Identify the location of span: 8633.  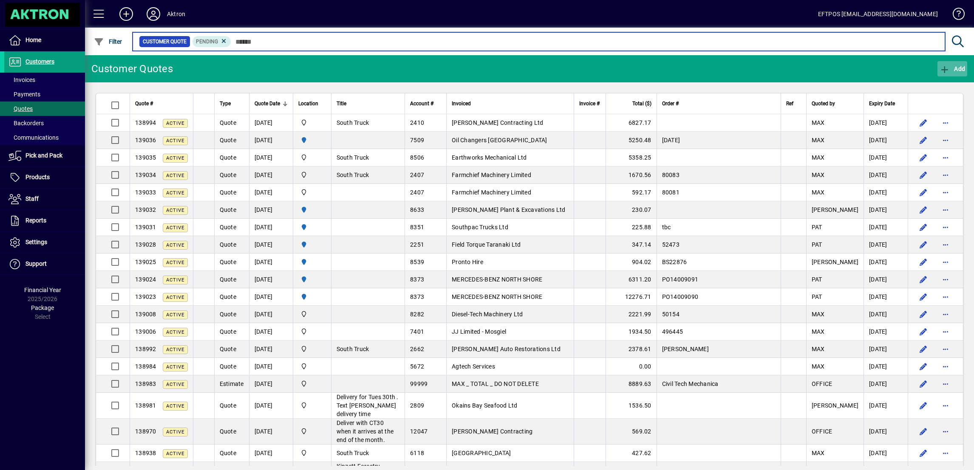
(417, 210).